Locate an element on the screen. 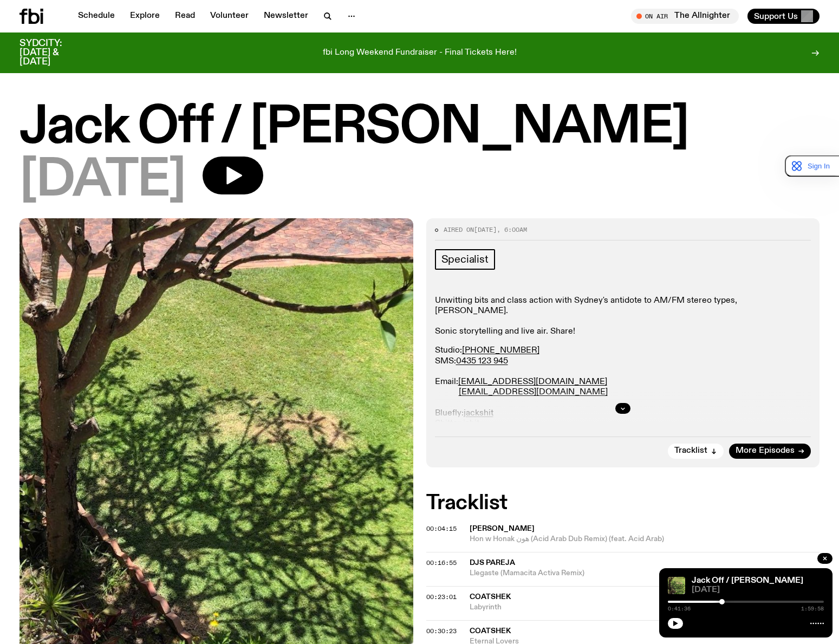 Image resolution: width=839 pixels, height=644 pixels. span: 00:16:55 is located at coordinates (441, 563).